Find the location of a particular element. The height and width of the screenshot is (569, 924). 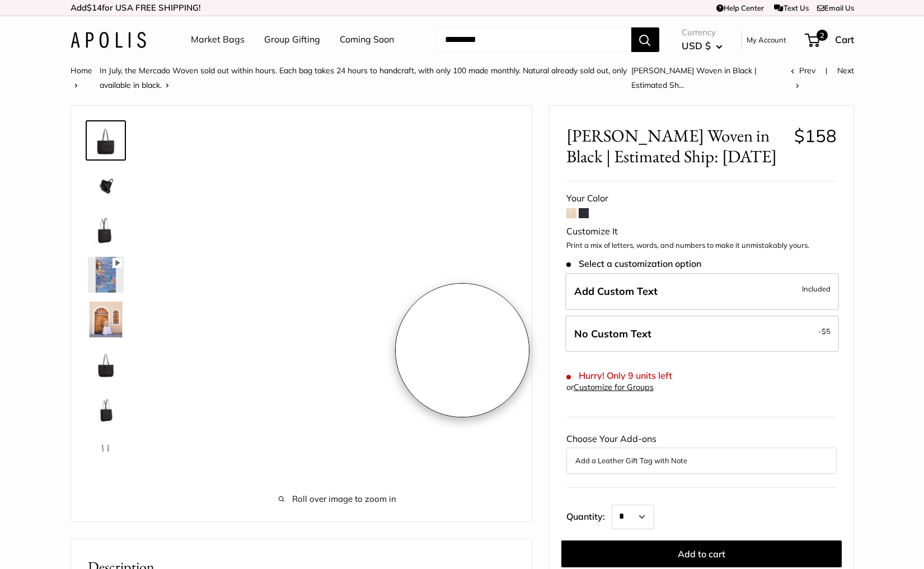

a: My Account is located at coordinates (767, 40).